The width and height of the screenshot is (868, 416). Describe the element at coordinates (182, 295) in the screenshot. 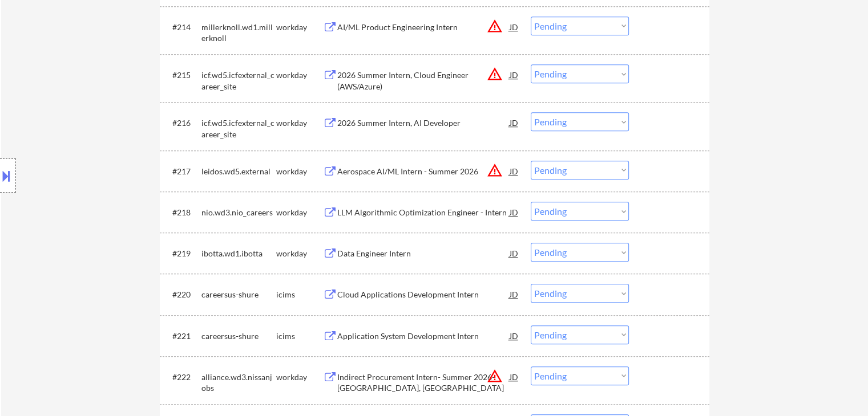

I see `div: #220` at that location.